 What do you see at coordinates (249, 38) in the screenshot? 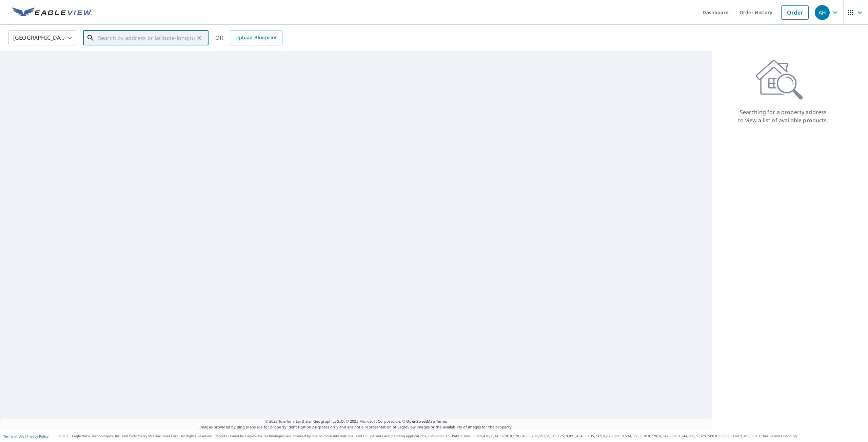
I see `div: OR` at bounding box center [249, 38].